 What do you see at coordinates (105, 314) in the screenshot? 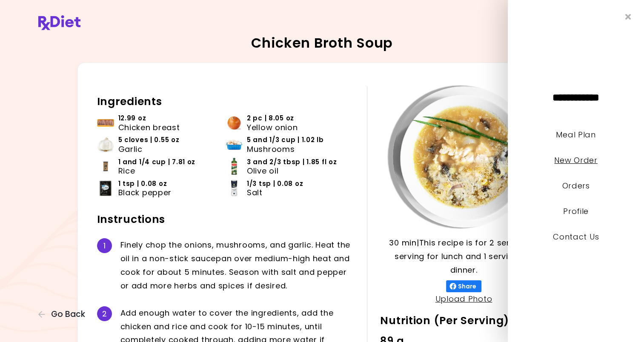
I see `div: 2` at bounding box center [105, 314].